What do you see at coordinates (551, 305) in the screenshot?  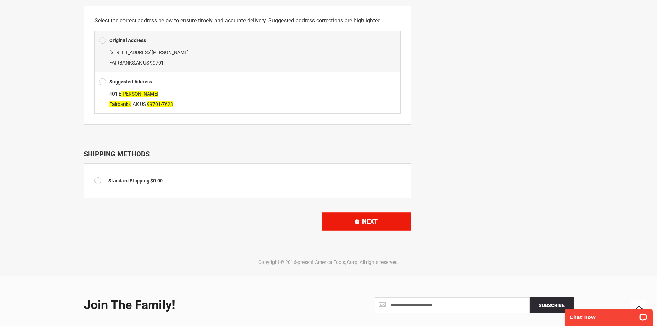 I see `button: Subscribe` at bounding box center [551, 305].